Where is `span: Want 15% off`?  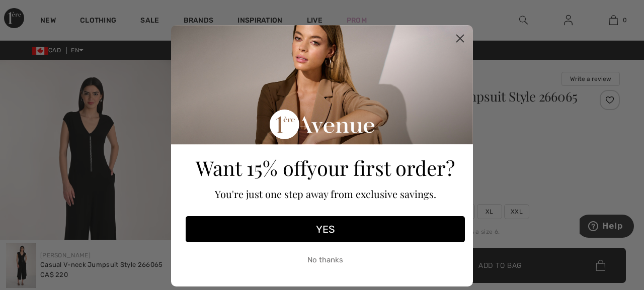 span: Want 15% off is located at coordinates (251, 168).